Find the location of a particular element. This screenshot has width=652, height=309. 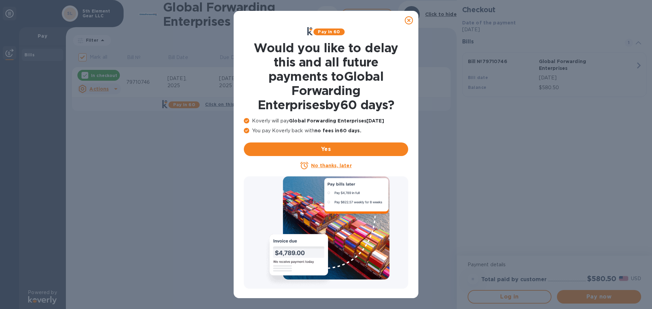

b: no fees in 60 days . is located at coordinates (338, 131).